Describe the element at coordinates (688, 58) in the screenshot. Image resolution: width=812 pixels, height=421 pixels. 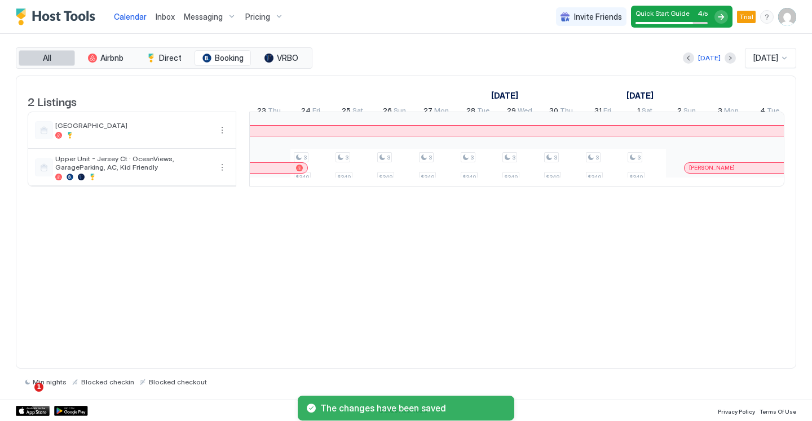
I see `button: Previous month` at that location.